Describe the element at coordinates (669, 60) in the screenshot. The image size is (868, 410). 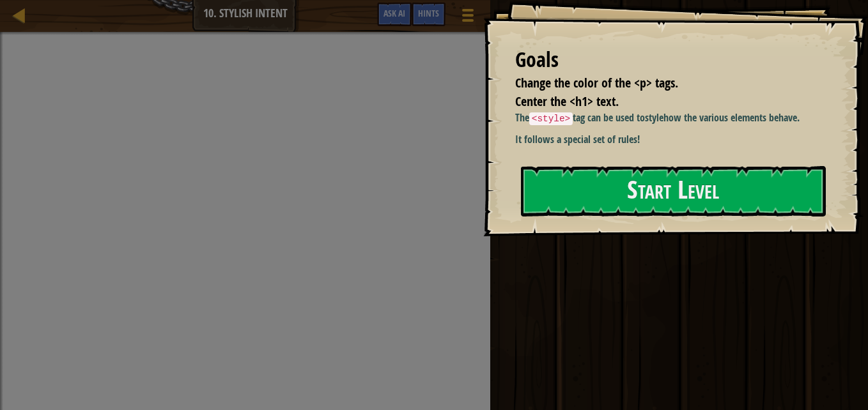
I see `div: Goals` at that location.